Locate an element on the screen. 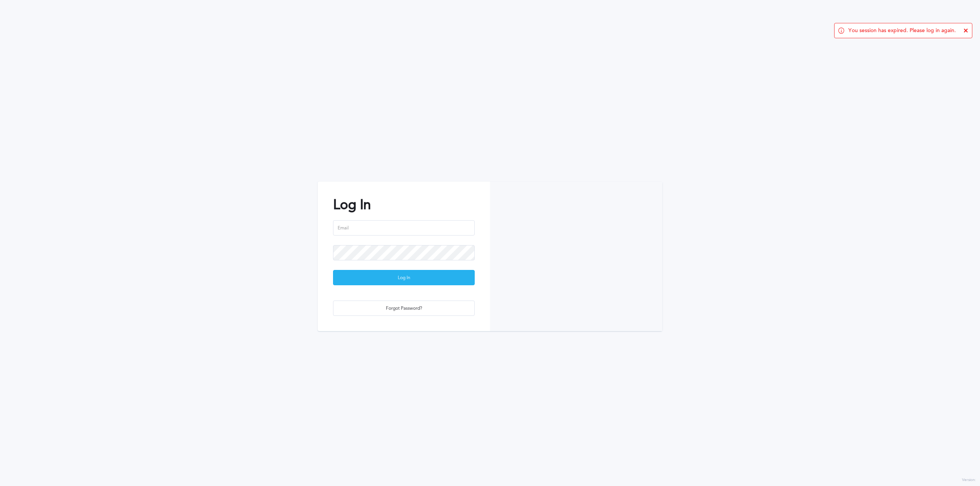  input: Email is located at coordinates (403, 228).